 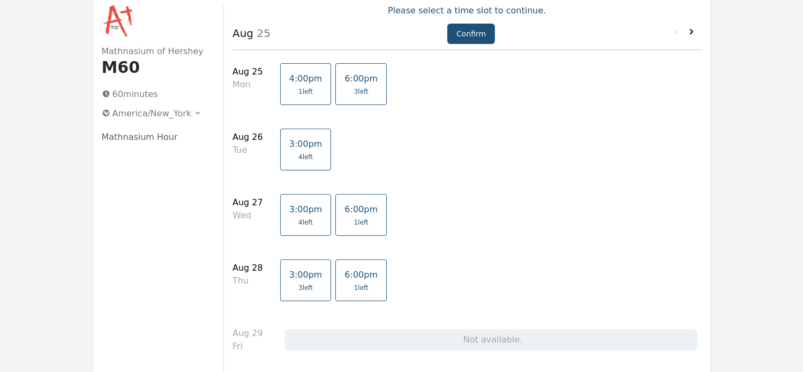 I want to click on div: Wed, so click(x=248, y=215).